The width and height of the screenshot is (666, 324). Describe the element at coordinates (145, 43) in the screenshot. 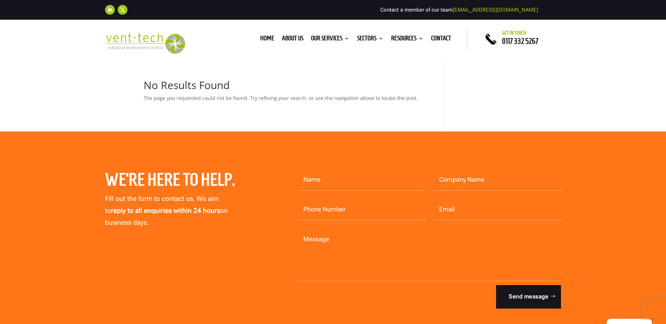

I see `img: 2023-09-27T08_35_16.549ZVENT-TECH---Clear-background` at that location.